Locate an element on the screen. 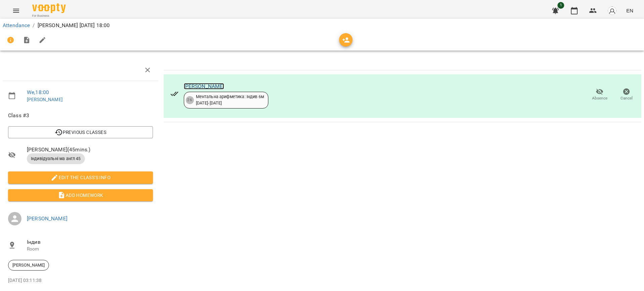 The image size is (644, 291). nav: breadcrumb is located at coordinates (322, 25).